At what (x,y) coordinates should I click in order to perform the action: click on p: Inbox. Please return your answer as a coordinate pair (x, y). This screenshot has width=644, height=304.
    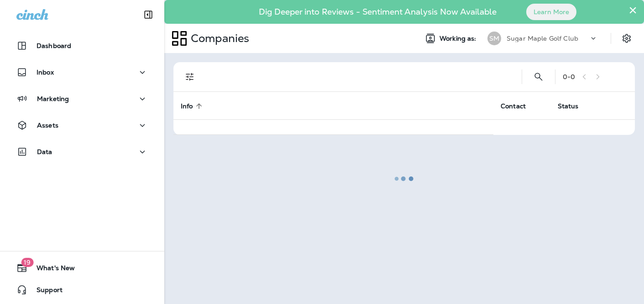
    Looking at the image, I should click on (45, 72).